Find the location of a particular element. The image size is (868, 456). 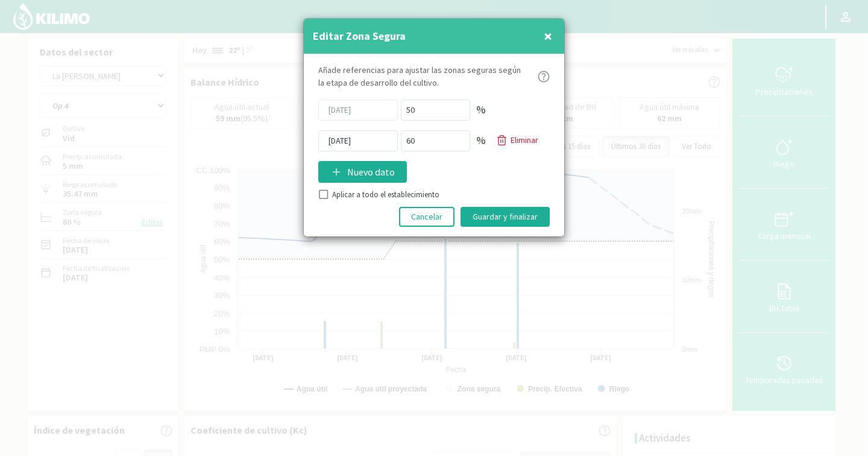

button: Nuevo dato is located at coordinates (362, 172).